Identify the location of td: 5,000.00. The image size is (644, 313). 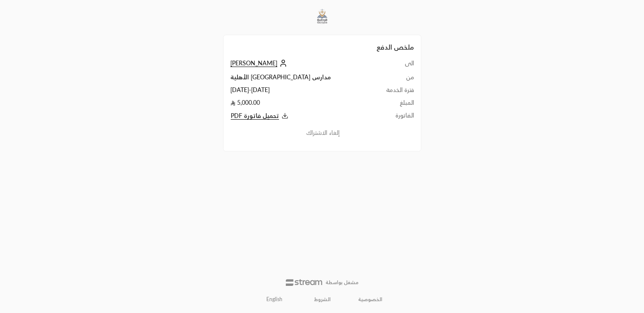
(302, 105).